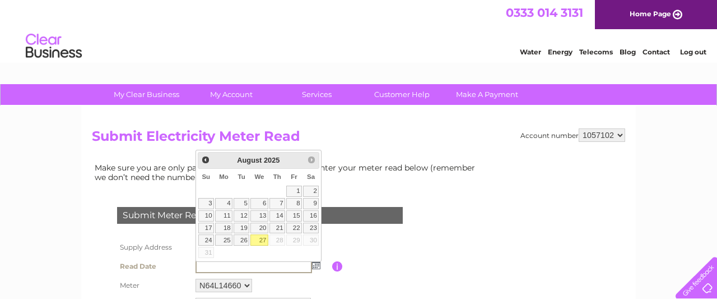 Image resolution: width=717 pixels, height=299 pixels. Describe the element at coordinates (54, 46) in the screenshot. I see `img: logo.png` at that location.